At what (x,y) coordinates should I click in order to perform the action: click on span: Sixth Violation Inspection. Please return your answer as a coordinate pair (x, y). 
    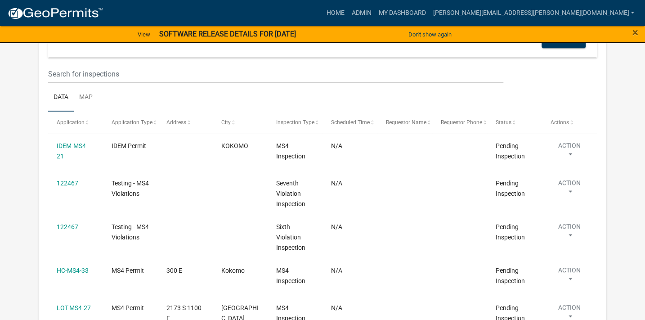
    Looking at the image, I should click on (291, 237).